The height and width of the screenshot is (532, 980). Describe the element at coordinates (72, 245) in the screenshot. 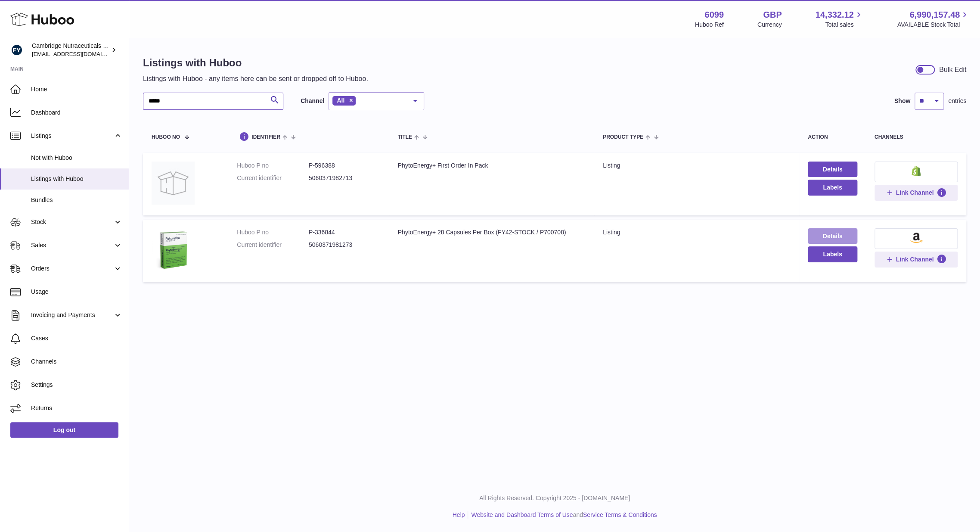

I see `span: Sales` at that location.